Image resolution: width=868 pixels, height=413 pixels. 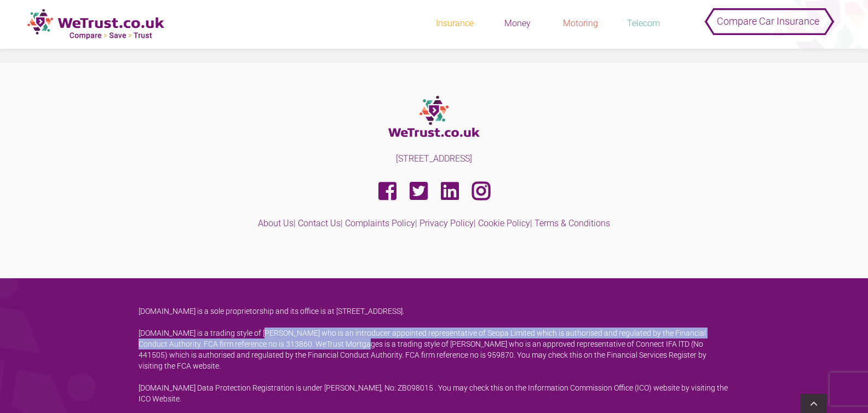 What do you see at coordinates (96, 24) in the screenshot?
I see `img: new-logo.png` at bounding box center [96, 24].